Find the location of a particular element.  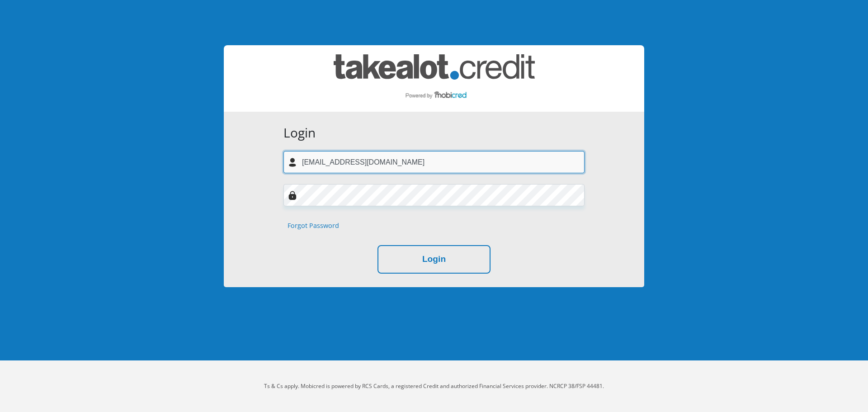

button: Login is located at coordinates (434, 259).